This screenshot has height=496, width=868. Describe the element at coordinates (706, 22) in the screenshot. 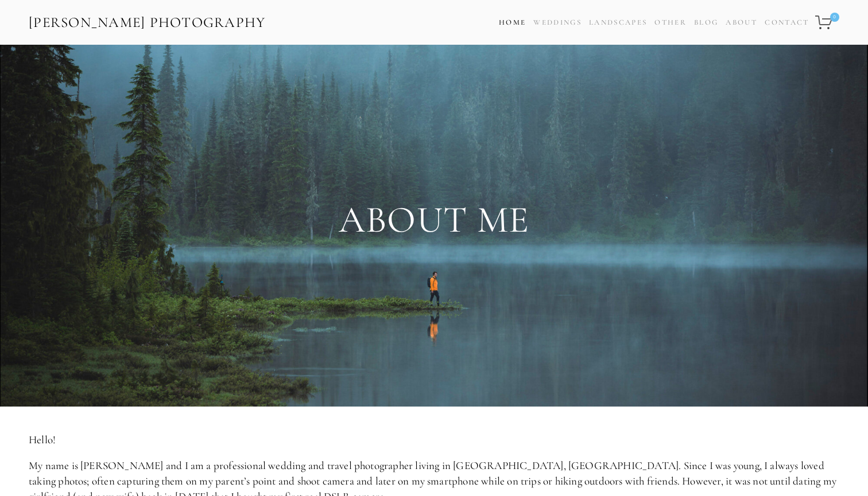

I see `a: Blog` at that location.